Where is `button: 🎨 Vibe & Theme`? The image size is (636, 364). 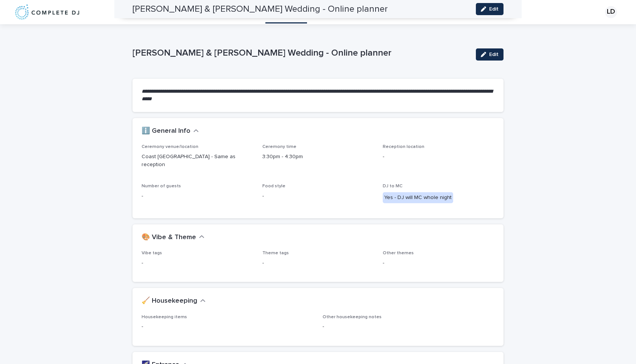 button: 🎨 Vibe & Theme is located at coordinates (173, 237).